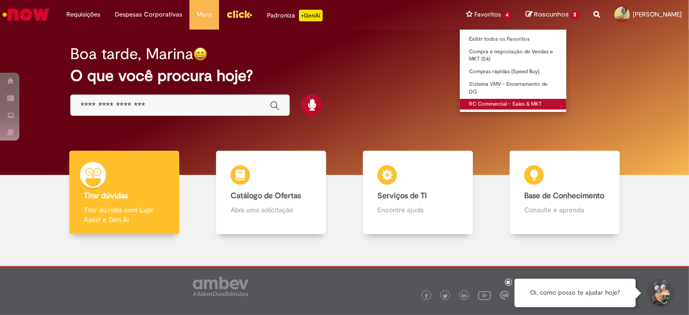 The image size is (689, 315). Describe the element at coordinates (200, 54) in the screenshot. I see `img: happy-face.png` at that location.